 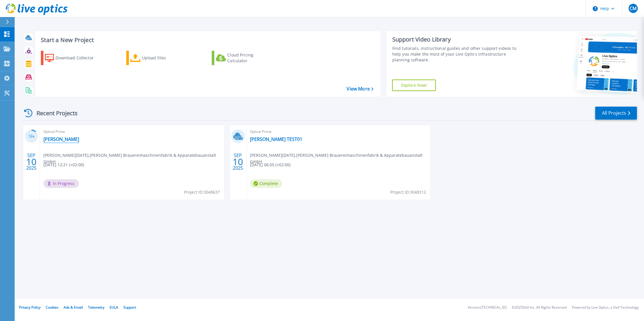 I want to click on div: Support Video Library, so click(x=457, y=40).